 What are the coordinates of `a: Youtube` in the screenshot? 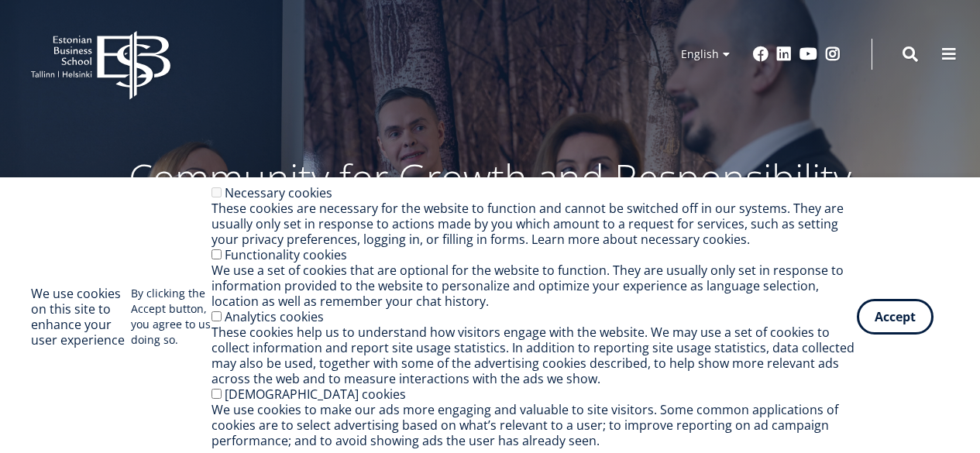 It's located at (808, 54).